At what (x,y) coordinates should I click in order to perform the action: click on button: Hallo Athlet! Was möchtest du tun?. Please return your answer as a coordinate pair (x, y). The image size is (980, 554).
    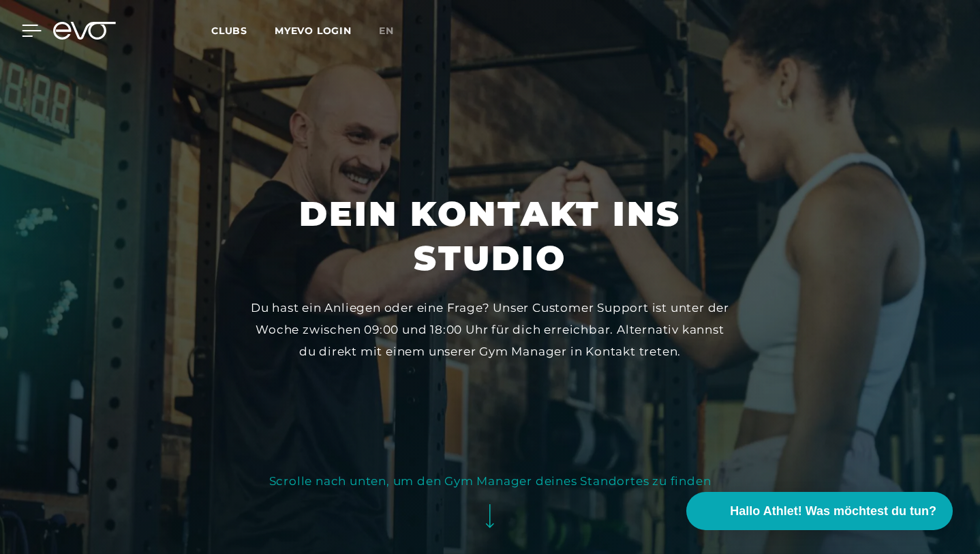
    Looking at the image, I should click on (819, 511).